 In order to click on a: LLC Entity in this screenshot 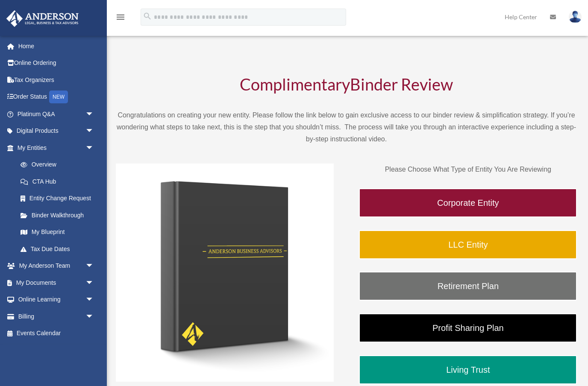, I will do `click(468, 245)`.